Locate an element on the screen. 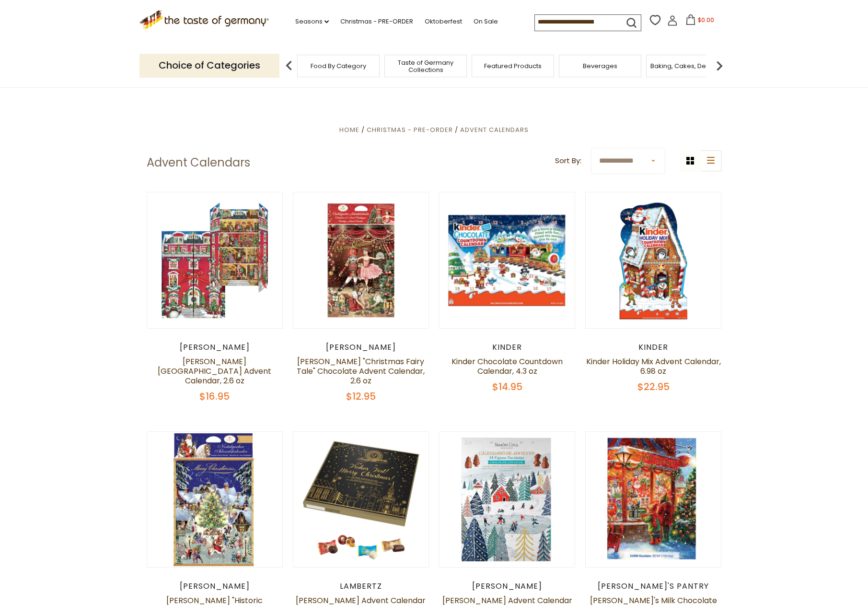 The height and width of the screenshot is (606, 868). img: Kinder Chocolate Countdown Calendar, 4.3 oz is located at coordinates (507, 260).